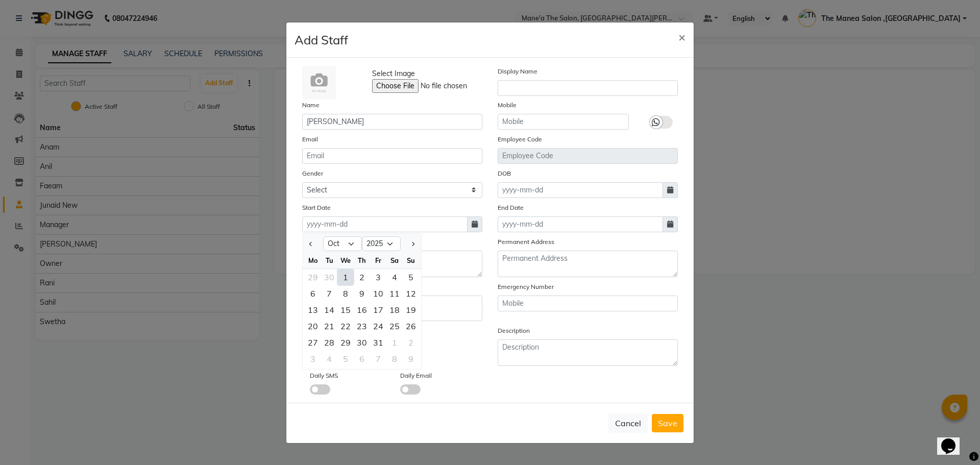 The height and width of the screenshot is (465, 980). What do you see at coordinates (329, 343) in the screenshot?
I see `div: 28` at bounding box center [329, 343].